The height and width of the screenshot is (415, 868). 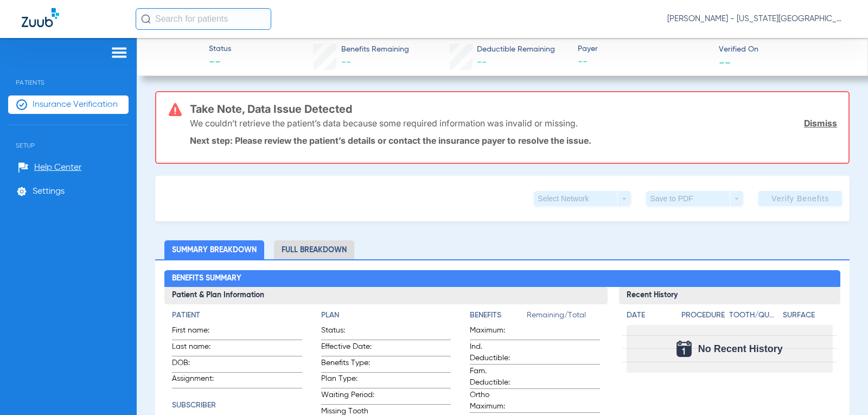 What do you see at coordinates (175, 109) in the screenshot?
I see `img: error-icon` at bounding box center [175, 109].